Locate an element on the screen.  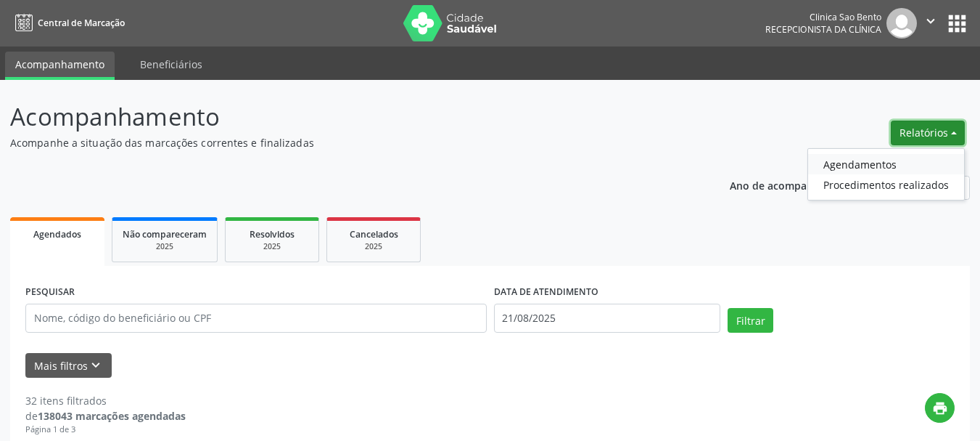
input: Nome, código do beneficiário ou CPF is located at coordinates (256, 318).